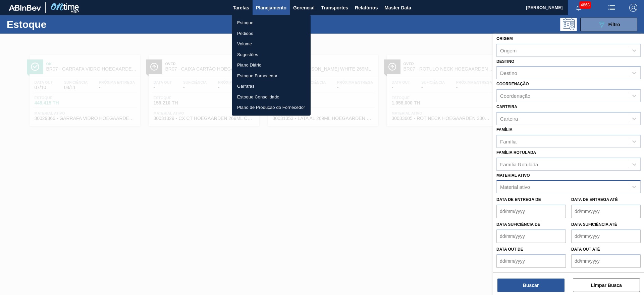 This screenshot has width=644, height=295. What do you see at coordinates (271, 86) in the screenshot?
I see `li: Garrafas` at bounding box center [271, 86].